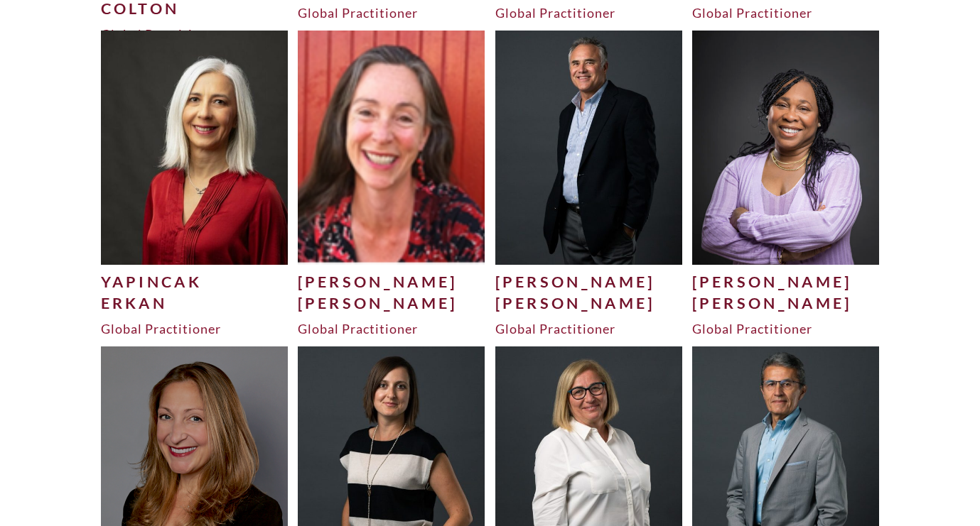 Image resolution: width=980 pixels, height=526 pixels. I want to click on a: YapincakErkanGlobal Practitioner, so click(195, 184).